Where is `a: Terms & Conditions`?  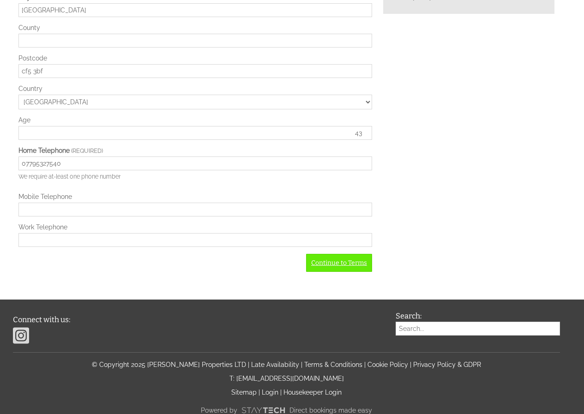 a: Terms & Conditions is located at coordinates (333, 365).